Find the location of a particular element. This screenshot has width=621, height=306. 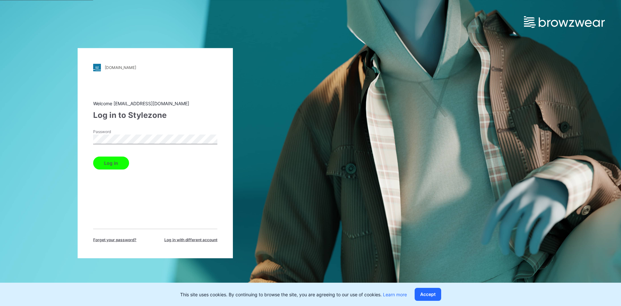

button: Accept is located at coordinates (428, 294).